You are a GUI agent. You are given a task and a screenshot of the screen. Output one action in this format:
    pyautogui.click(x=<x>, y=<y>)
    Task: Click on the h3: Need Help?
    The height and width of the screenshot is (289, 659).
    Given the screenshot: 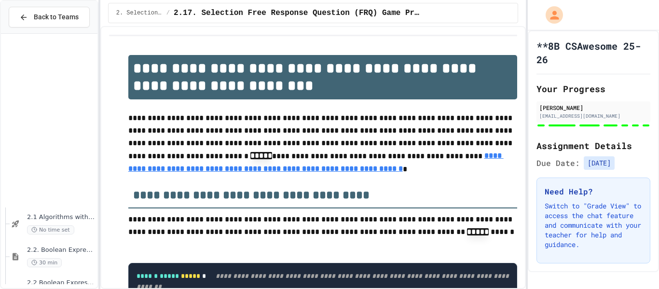 What is the action you would take?
    pyautogui.click(x=593, y=191)
    